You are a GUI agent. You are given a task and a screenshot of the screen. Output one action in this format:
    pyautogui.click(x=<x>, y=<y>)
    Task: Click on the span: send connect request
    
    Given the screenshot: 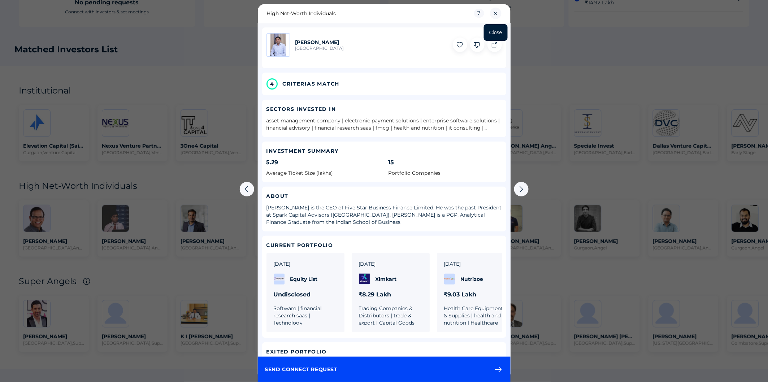 What is the action you would take?
    pyautogui.click(x=301, y=369)
    